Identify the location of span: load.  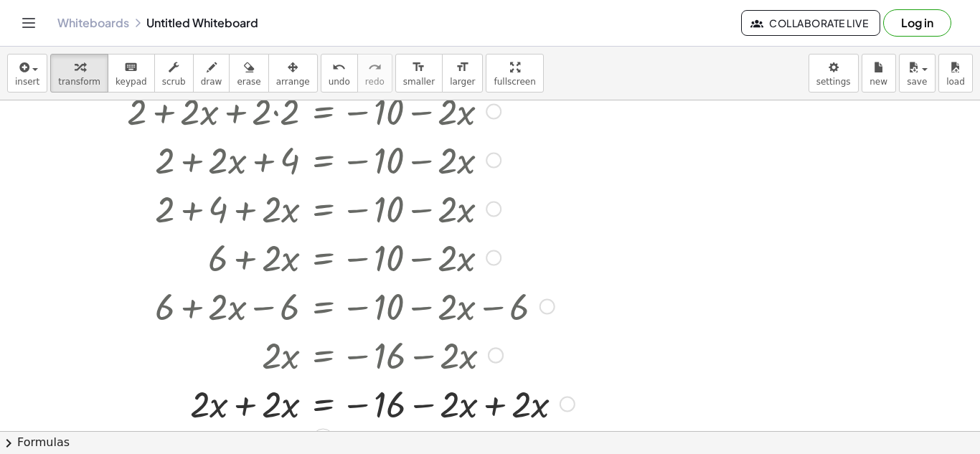
(956, 81).